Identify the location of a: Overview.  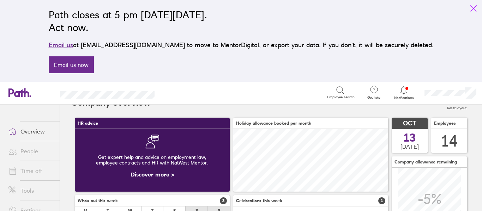
(31, 131).